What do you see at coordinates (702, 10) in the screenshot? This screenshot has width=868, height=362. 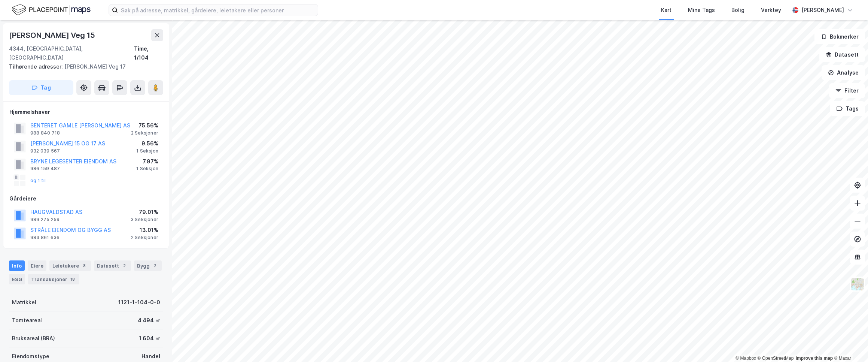 I see `div: Mine Tags` at bounding box center [702, 10].